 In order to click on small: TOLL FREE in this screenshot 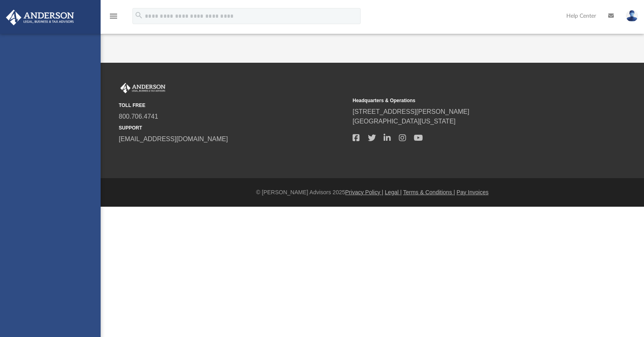, I will do `click(233, 106)`.